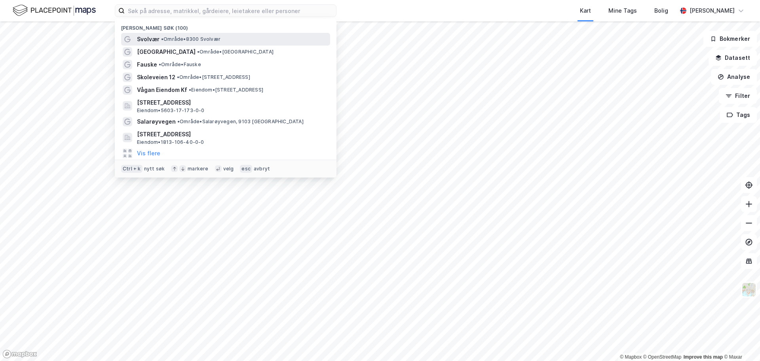 The width and height of the screenshot is (760, 361). What do you see at coordinates (749, 289) in the screenshot?
I see `img: Z` at bounding box center [749, 289].